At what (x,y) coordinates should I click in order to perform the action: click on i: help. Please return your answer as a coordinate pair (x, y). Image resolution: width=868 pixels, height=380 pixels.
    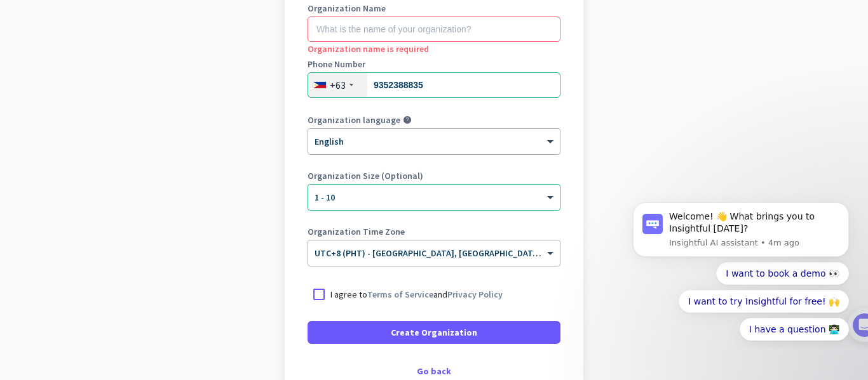
    Looking at the image, I should click on (407, 120).